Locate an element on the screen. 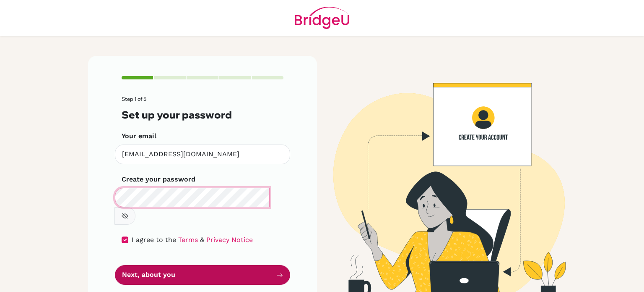 This screenshot has height=292, width=644. input: Insert your email* is located at coordinates (202, 154).